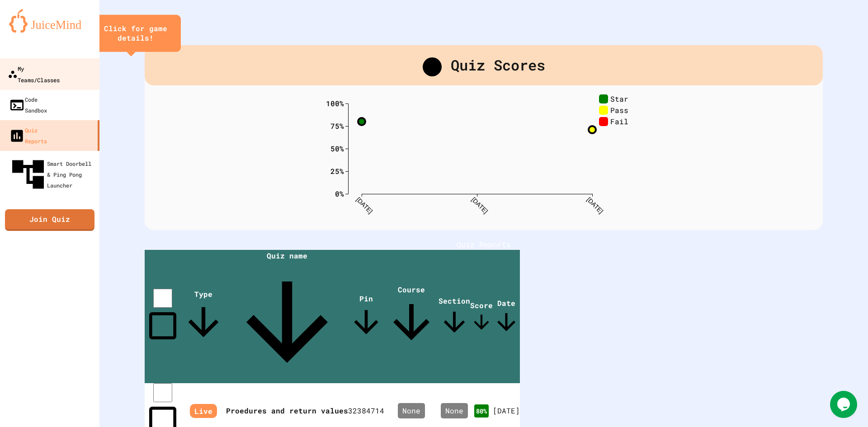  I want to click on div: Code Sandbox, so click(28, 105).